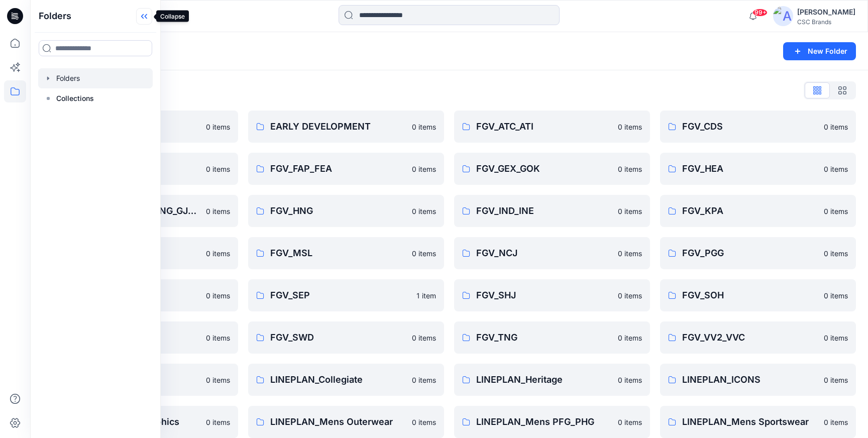  I want to click on p: FGV_KPA, so click(750, 211).